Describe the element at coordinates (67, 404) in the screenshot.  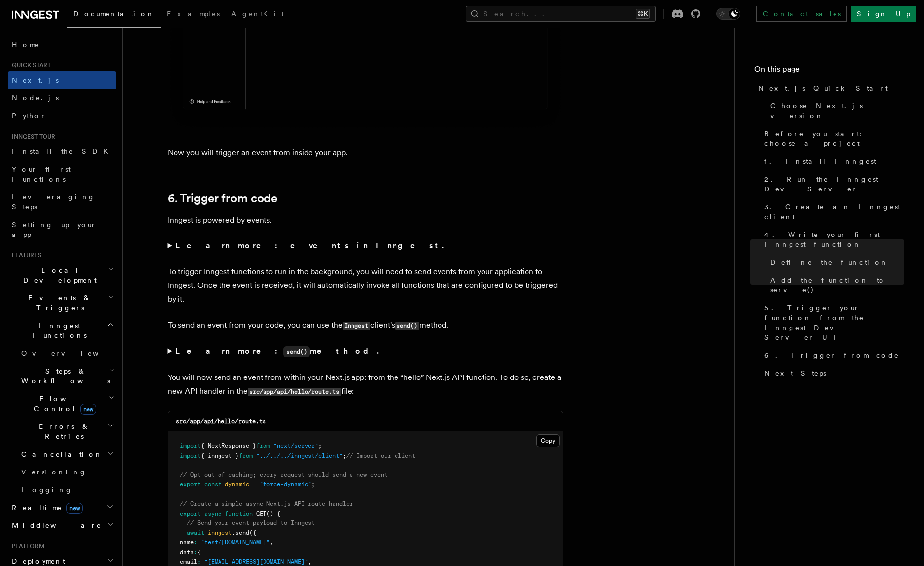
I see `button: Flow Controlnew` at that location.